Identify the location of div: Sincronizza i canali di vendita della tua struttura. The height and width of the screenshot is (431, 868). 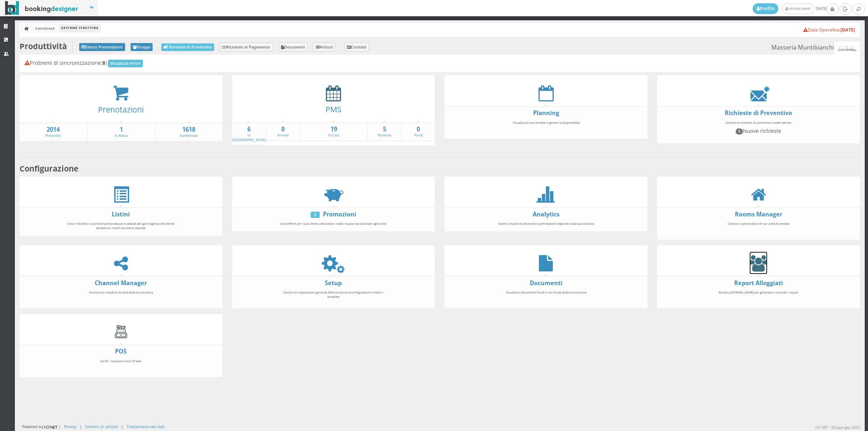
(121, 296).